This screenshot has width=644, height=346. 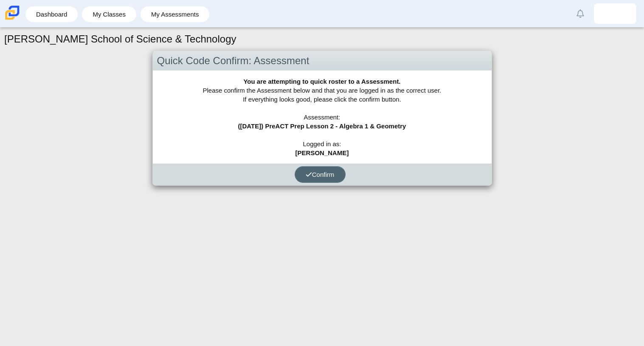 I want to click on b: You are attempting to quick roster to a Assessment., so click(x=322, y=81).